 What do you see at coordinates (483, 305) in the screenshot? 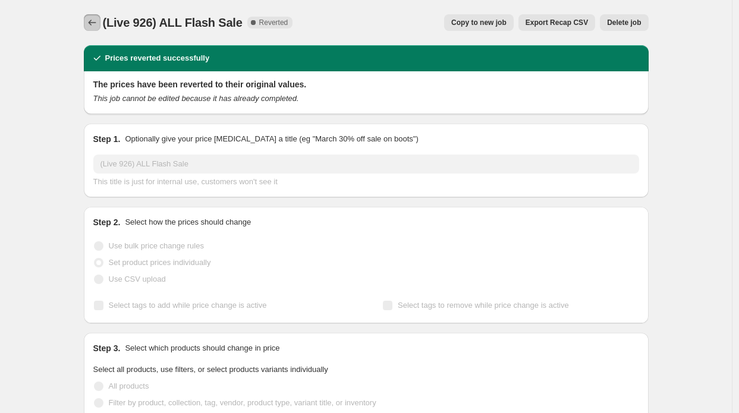
I see `span: Select tags to remove while price change is active` at bounding box center [483, 305].